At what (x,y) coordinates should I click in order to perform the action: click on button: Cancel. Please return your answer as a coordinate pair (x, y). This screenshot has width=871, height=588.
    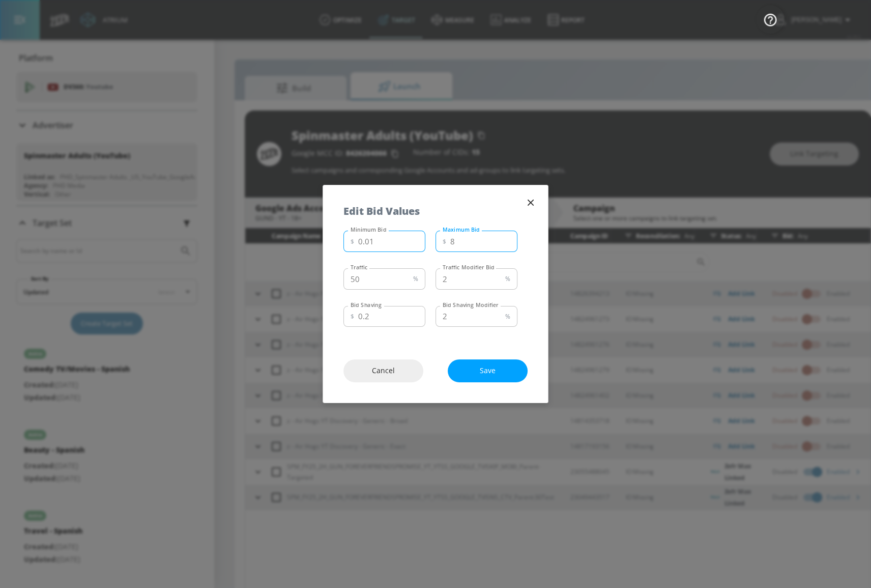
    Looking at the image, I should click on (383, 371).